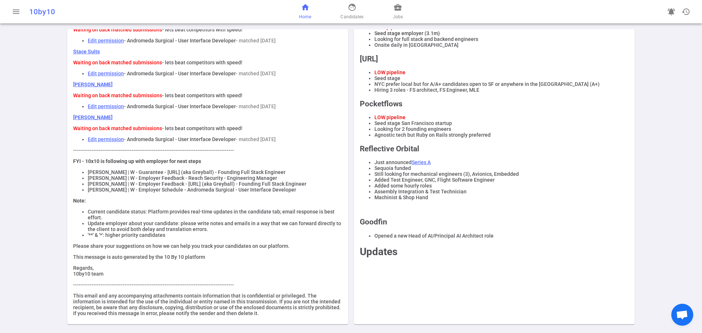 The width and height of the screenshot is (702, 333). What do you see at coordinates (16, 12) in the screenshot?
I see `span: menu` at bounding box center [16, 12].